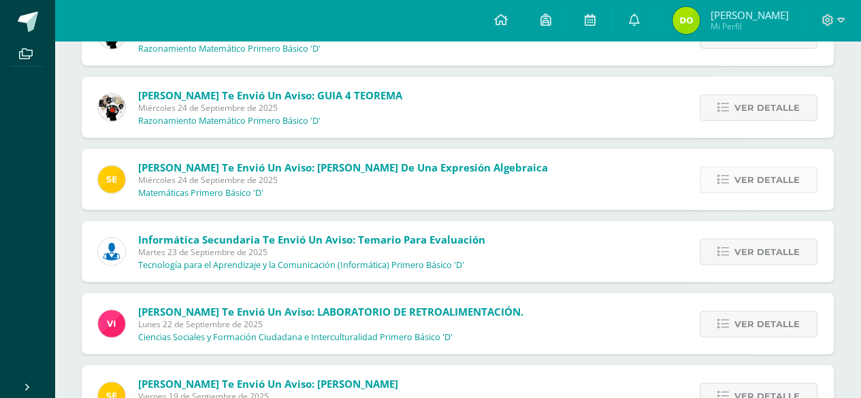 This screenshot has width=861, height=398. I want to click on img: b5f924f2695a09acb0195c6a1e020a8c.png, so click(686, 20).